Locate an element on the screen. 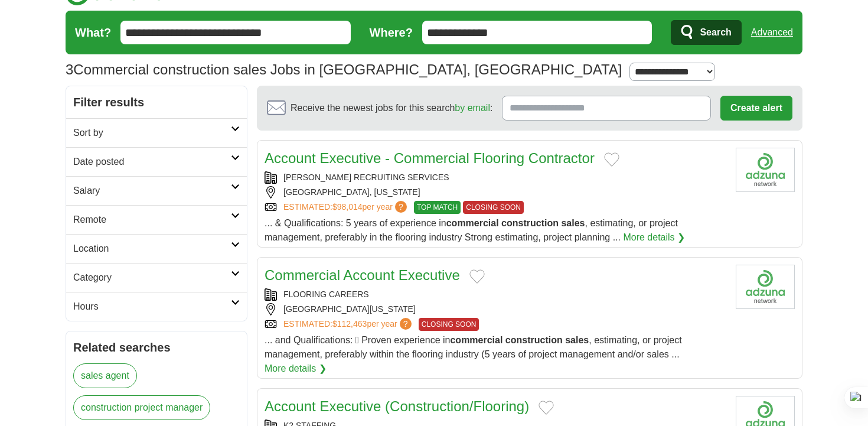 Image resolution: width=868 pixels, height=426 pixels. h2: Date posted is located at coordinates (152, 162).